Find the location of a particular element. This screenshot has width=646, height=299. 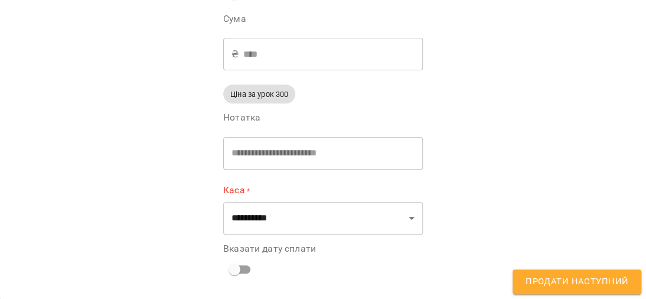

label: Нотатка is located at coordinates (323, 117).